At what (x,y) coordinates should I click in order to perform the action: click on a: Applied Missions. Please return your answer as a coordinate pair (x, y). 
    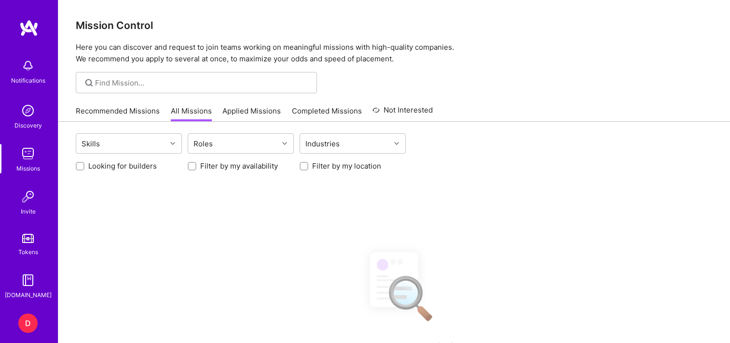
    Looking at the image, I should click on (251, 113).